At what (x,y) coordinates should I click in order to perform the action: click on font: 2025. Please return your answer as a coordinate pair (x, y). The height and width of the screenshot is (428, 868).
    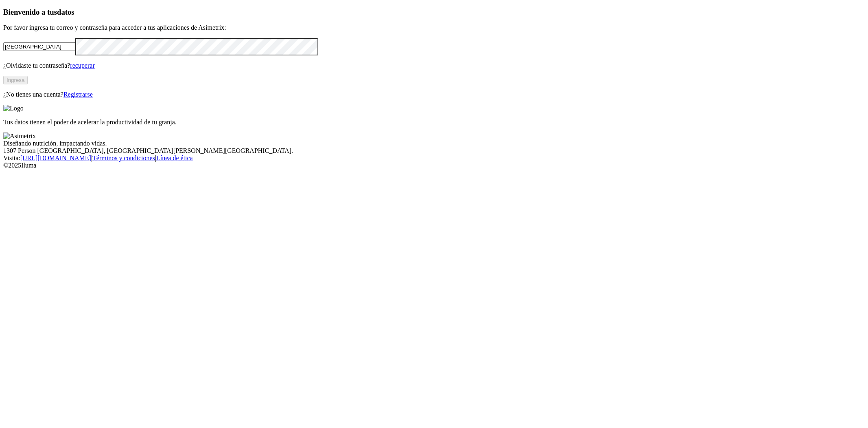
    Looking at the image, I should click on (14, 165).